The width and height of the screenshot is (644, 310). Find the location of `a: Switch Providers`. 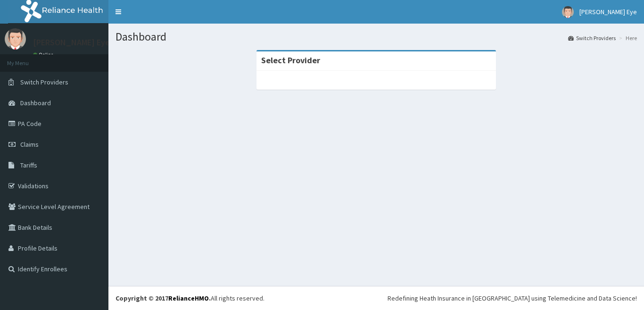

a: Switch Providers is located at coordinates (592, 38).